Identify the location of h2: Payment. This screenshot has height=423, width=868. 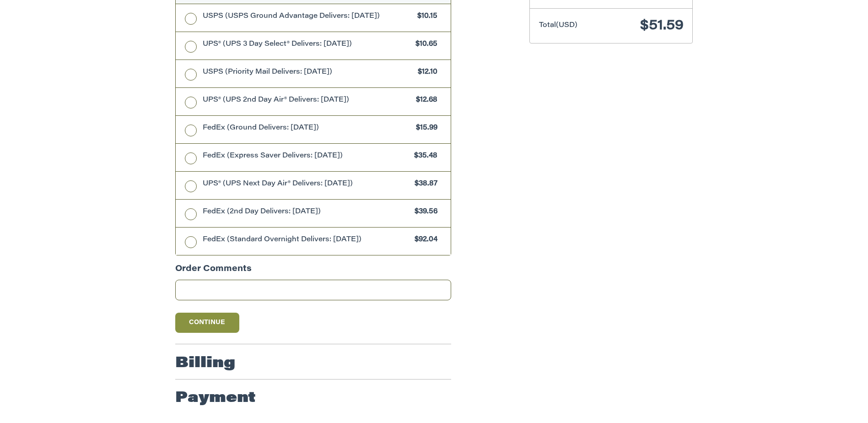
(216, 399).